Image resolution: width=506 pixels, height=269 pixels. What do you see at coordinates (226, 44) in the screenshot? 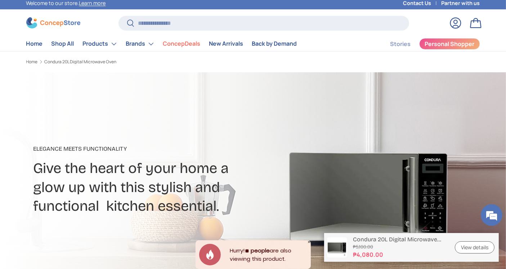
I see `a: New Arrivals` at bounding box center [226, 44].